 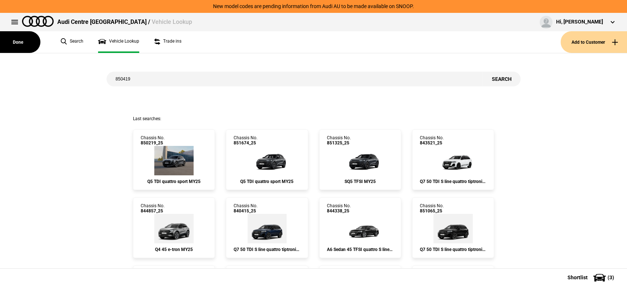 What do you see at coordinates (267, 228) in the screenshot?
I see `img: Audi_4MQCN2_25_EI_D6D6_WC7_PAH_54K_(Nadin:_54K_C88_PAH_SC4_WC7)_ext.png` at bounding box center [267, 228].